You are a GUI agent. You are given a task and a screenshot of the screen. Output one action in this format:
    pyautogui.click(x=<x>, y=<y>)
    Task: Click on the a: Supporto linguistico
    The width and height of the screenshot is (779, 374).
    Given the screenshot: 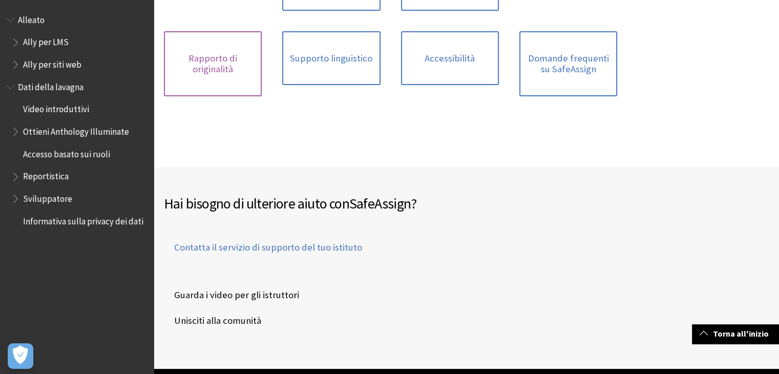 What is the action you would take?
    pyautogui.click(x=331, y=58)
    